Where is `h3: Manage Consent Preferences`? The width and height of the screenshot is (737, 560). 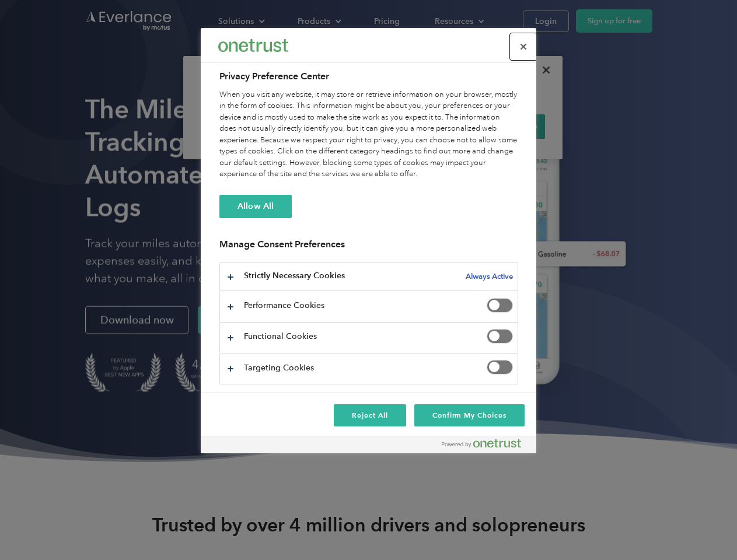 h3: Manage Consent Preferences is located at coordinates (368, 248).